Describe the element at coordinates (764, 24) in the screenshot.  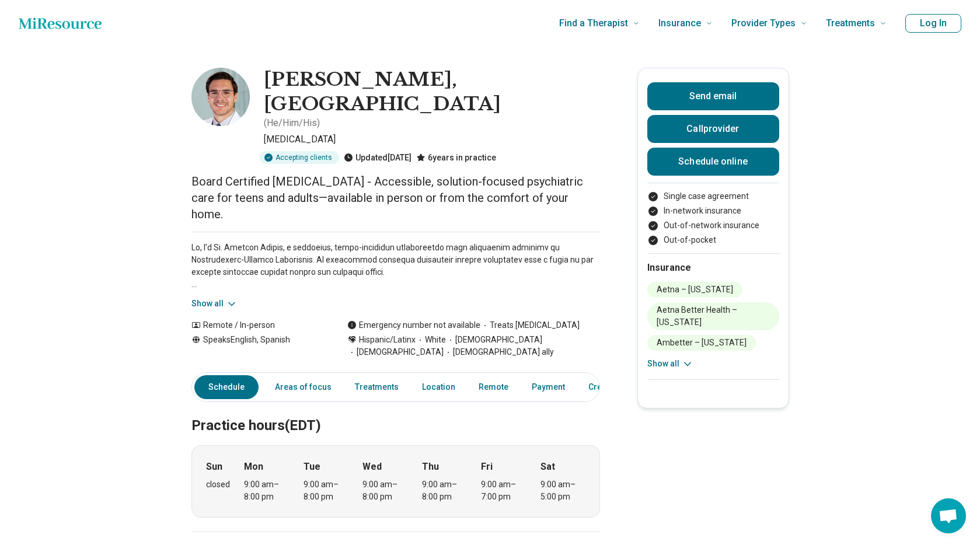
I see `span: Provider Types` at that location.